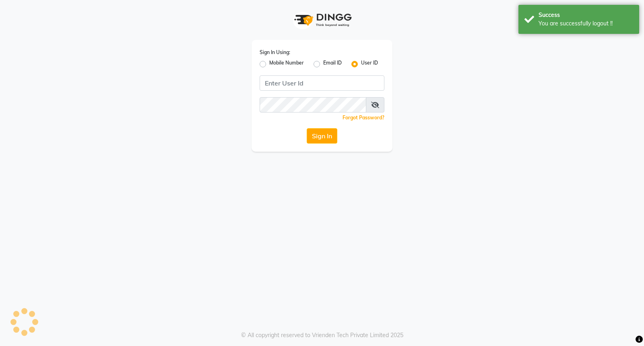 The width and height of the screenshot is (644, 346). What do you see at coordinates (363, 117) in the screenshot?
I see `a: Forgot Password?` at bounding box center [363, 117].